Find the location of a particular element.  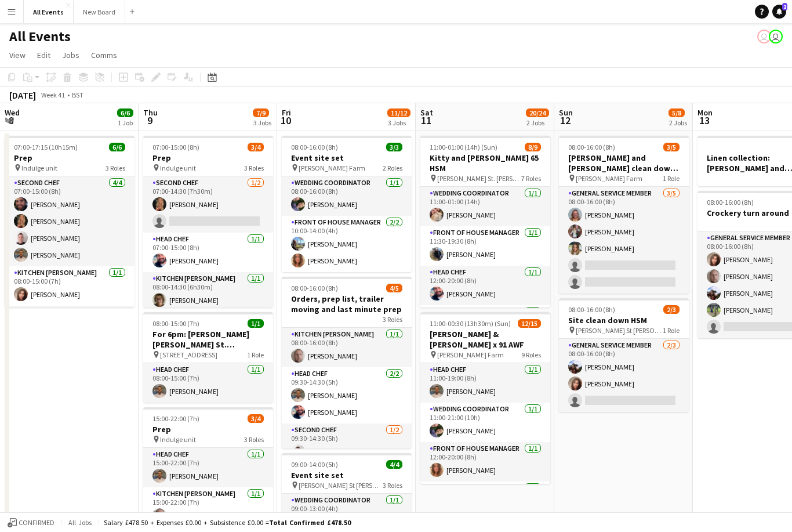

span: 4/4 is located at coordinates (394, 464).